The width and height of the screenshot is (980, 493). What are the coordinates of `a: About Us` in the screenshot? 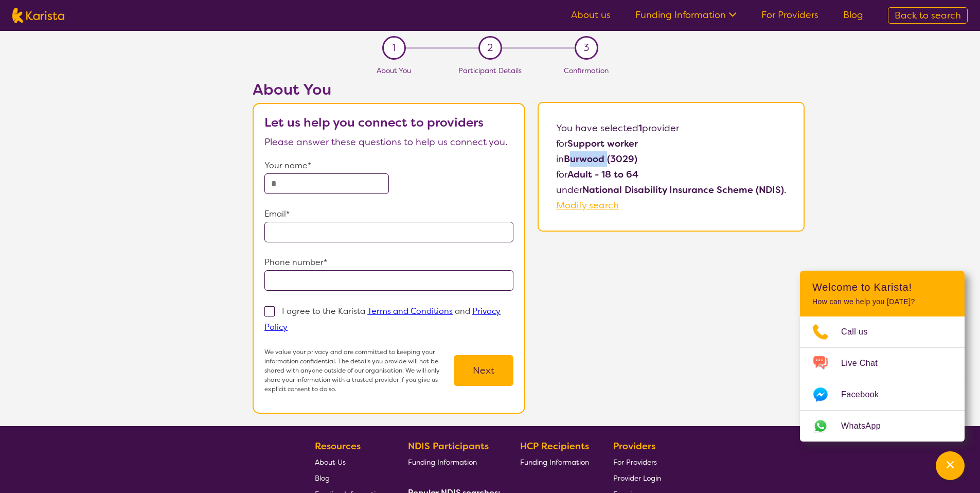 It's located at (349, 461).